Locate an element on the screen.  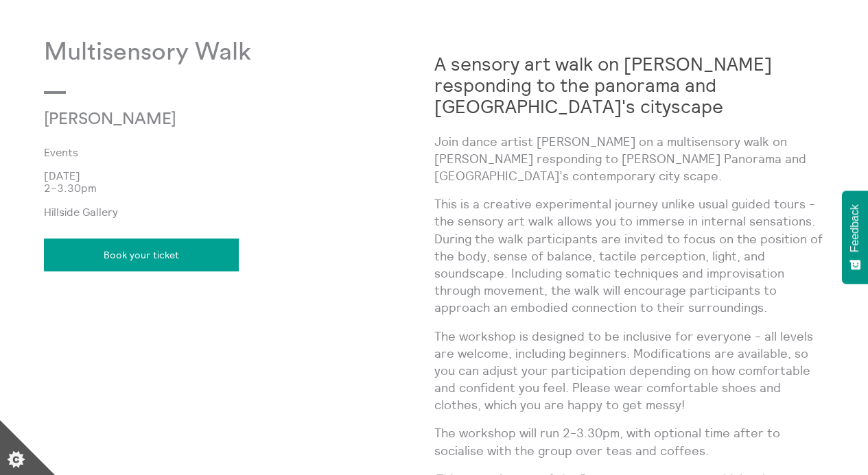
p: The workshop will run 2-3.30pm, with optional time after to socialise with the group over teas an... is located at coordinates (629, 442).